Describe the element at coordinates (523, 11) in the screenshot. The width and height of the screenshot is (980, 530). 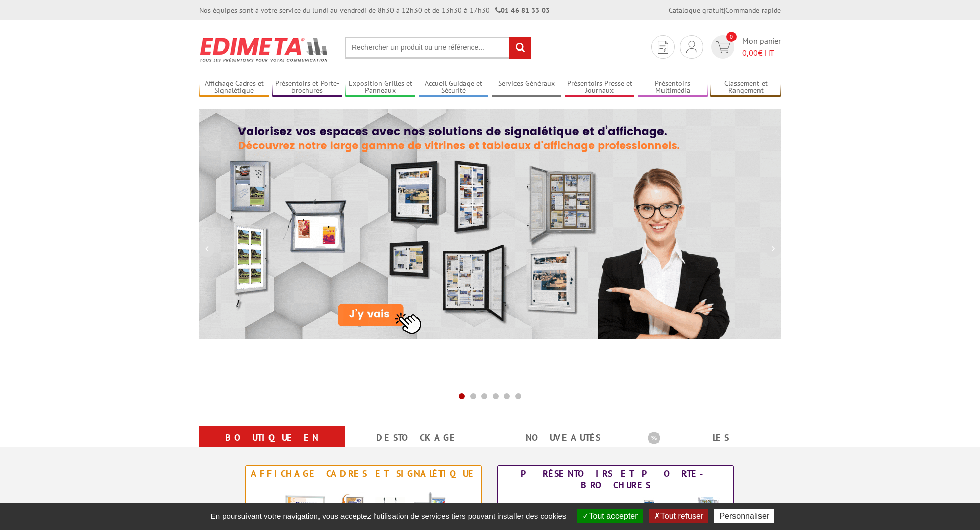
I see `strong: 01 46 81 33 03` at that location.